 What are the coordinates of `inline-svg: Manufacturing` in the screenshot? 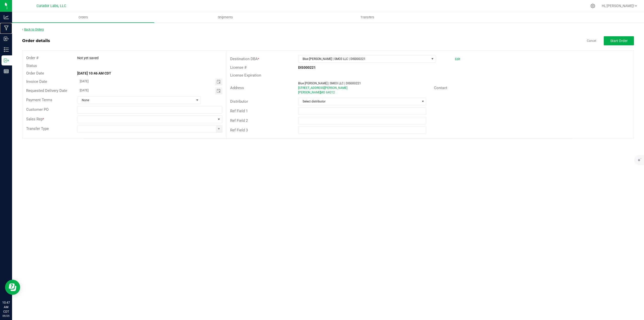 It's located at (7, 28).